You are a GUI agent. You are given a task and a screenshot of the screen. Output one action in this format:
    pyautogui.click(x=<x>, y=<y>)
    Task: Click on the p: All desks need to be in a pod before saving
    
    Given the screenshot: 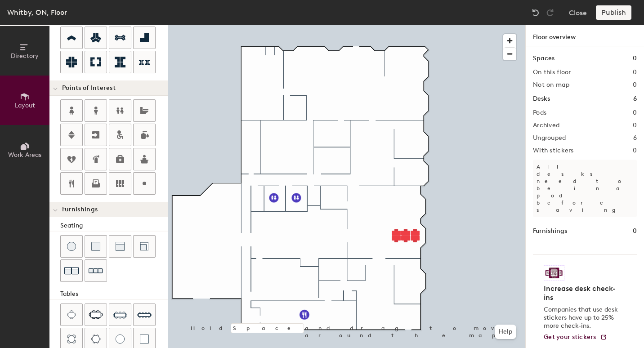 What is the action you would take?
    pyautogui.click(x=584, y=188)
    